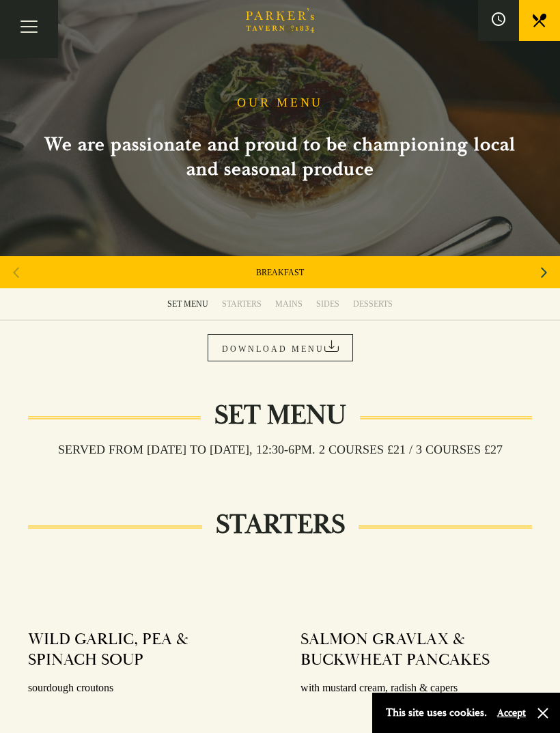  Describe the element at coordinates (512, 713) in the screenshot. I see `button: Accept` at that location.